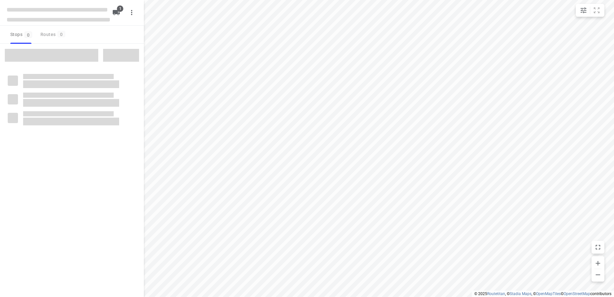  I want to click on a: Stadia Maps, so click(521, 294).